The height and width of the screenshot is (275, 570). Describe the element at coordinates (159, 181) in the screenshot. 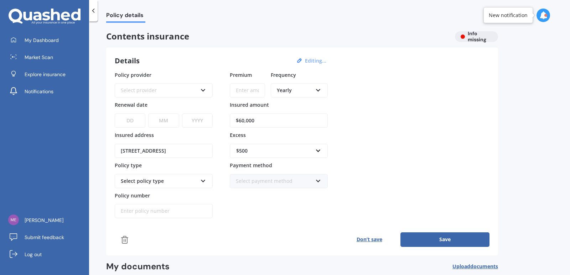

I see `div: Select policy type` at that location.